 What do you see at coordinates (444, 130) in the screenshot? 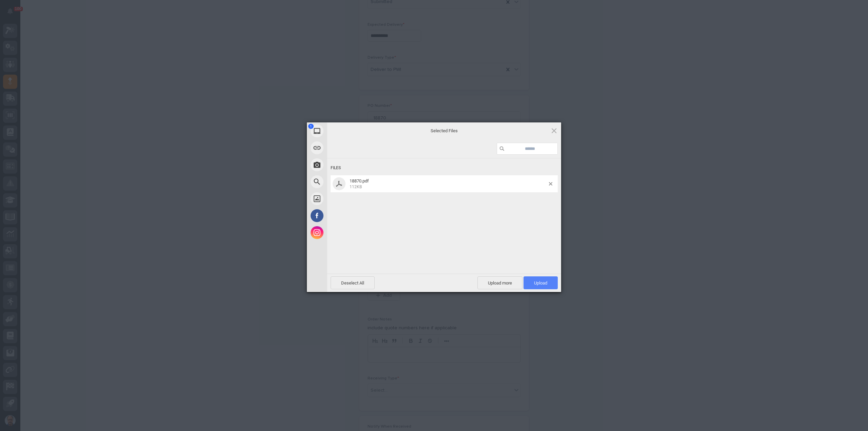
I see `span: Selected Files` at bounding box center [444, 130].